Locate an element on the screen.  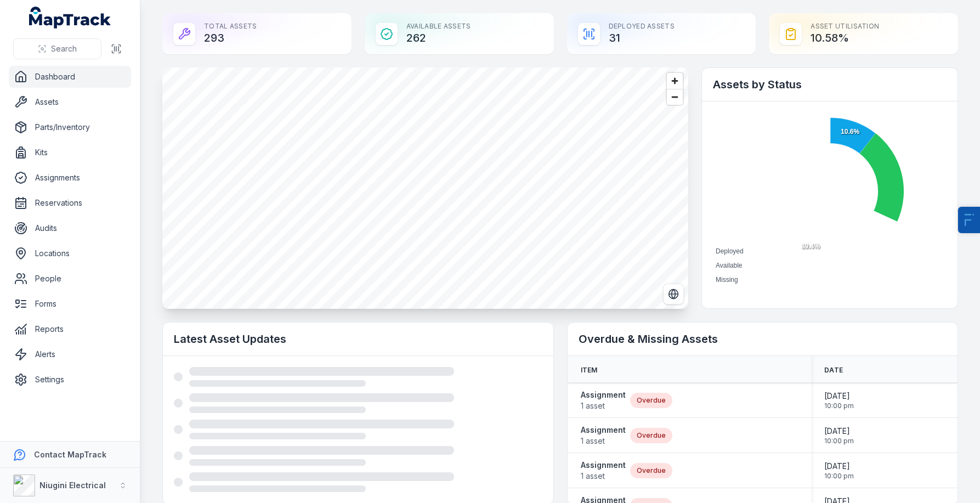
h2: Overdue & Missing Assets is located at coordinates (763, 339).